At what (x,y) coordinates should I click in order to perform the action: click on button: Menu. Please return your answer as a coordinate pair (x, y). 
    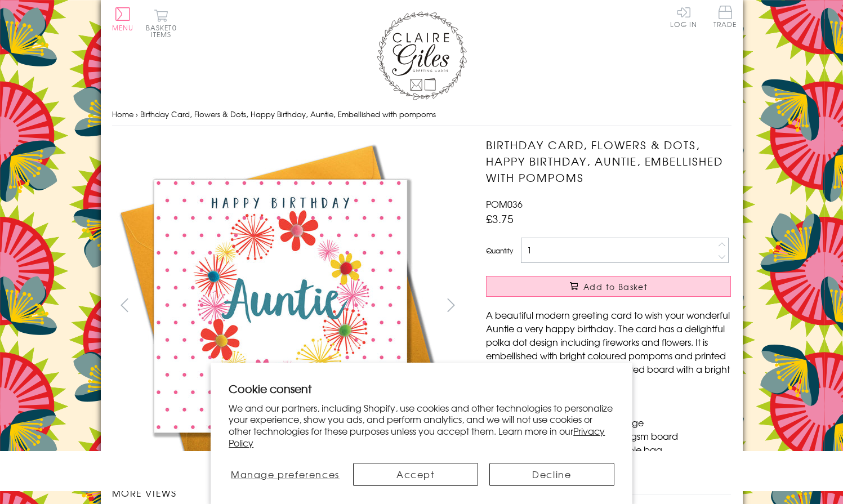
    Looking at the image, I should click on (123, 19).